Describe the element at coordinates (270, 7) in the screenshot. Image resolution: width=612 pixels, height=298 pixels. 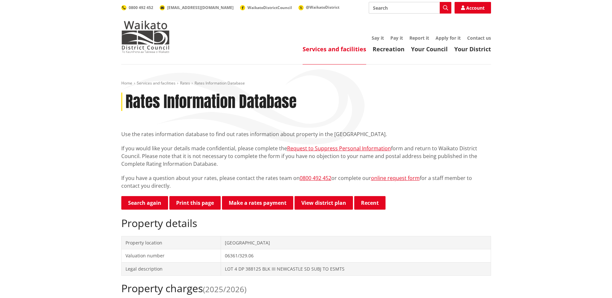
I see `span: WaikatoDistrictCouncil` at that location.